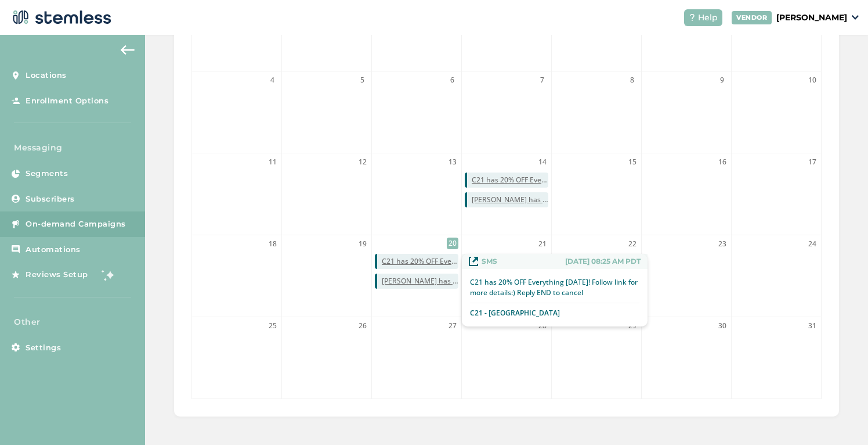 Image resolution: width=868 pixels, height=445 pixels. What do you see at coordinates (839, 417) in the screenshot?
I see `div: Chat Widget` at bounding box center [839, 417].